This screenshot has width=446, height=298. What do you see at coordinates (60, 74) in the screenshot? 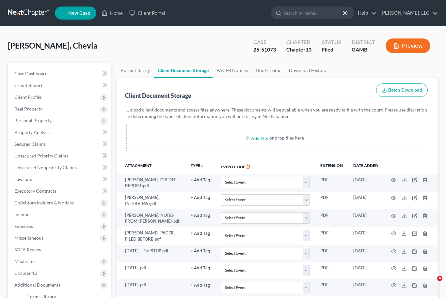
I see `a: Case Dashboard` at bounding box center [60, 74].